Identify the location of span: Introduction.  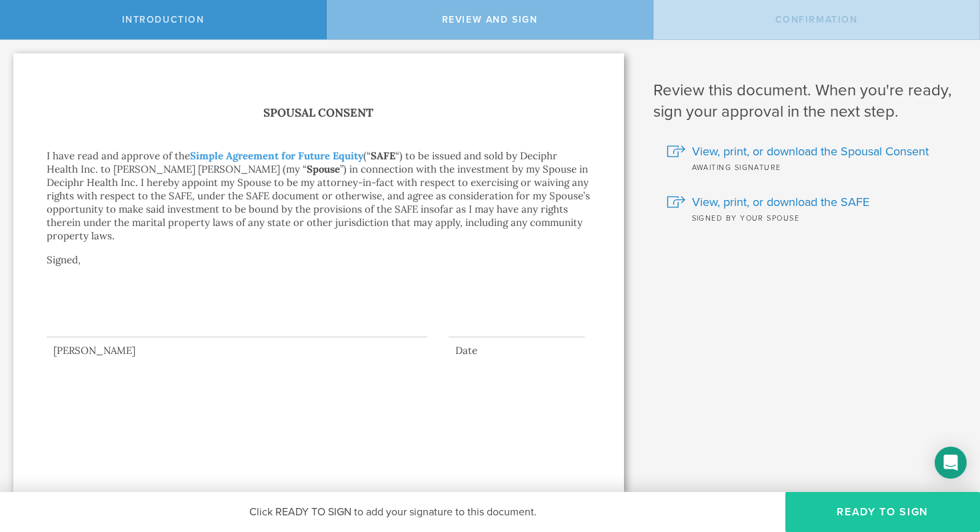
(163, 20).